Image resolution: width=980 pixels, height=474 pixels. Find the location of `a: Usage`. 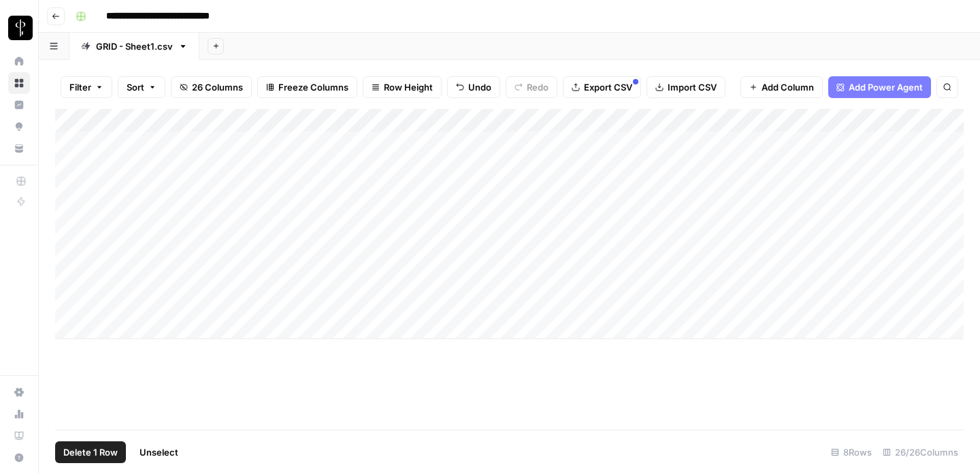

a: Usage is located at coordinates (19, 414).